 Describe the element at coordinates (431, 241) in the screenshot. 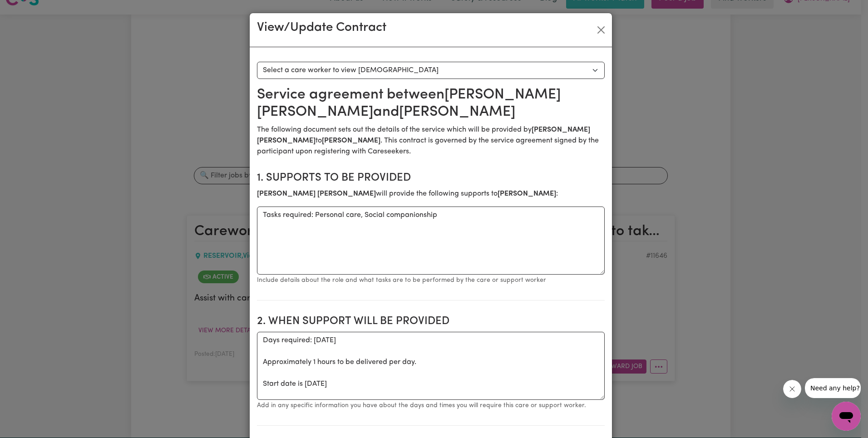

I see `textarea: Tasks required: Personal care, Social companionship` at that location.